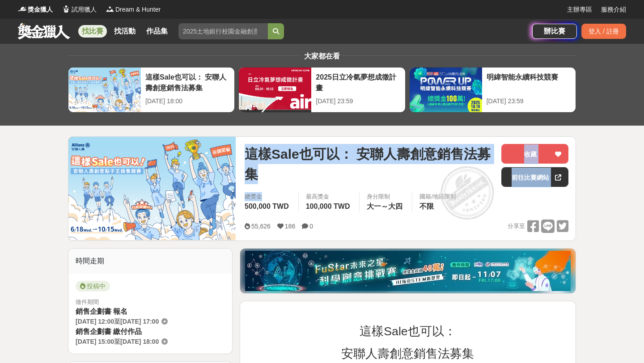  Describe the element at coordinates (385, 206) in the screenshot. I see `span: 大一～大四` at that location.